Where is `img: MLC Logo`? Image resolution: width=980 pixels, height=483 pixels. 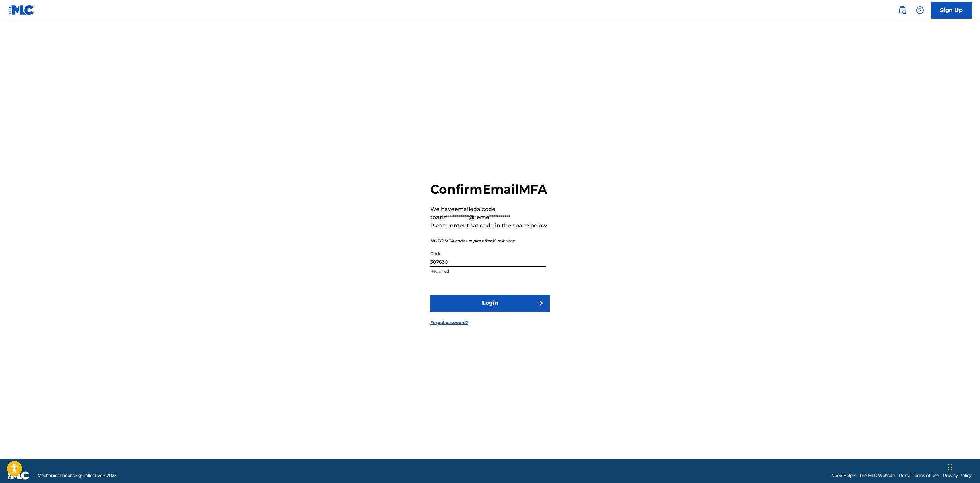
img: MLC Logo is located at coordinates (21, 10).